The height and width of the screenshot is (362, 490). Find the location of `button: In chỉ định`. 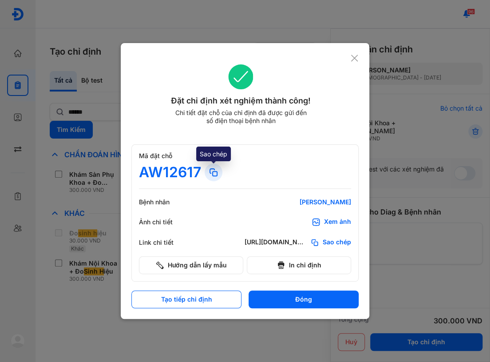

button: In chỉ định is located at coordinates (299, 265).